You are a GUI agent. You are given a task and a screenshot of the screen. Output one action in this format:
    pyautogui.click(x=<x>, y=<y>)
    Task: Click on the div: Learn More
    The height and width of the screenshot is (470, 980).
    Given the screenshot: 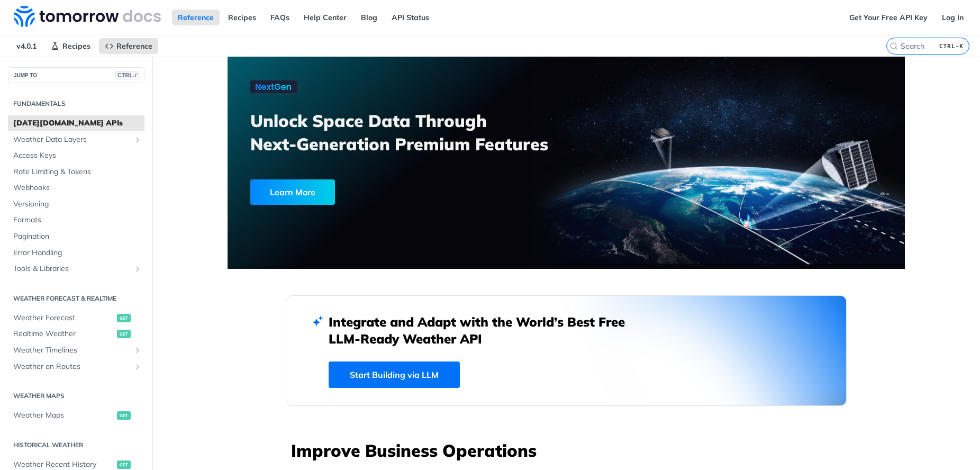 What is the action you would take?
    pyautogui.click(x=293, y=192)
    